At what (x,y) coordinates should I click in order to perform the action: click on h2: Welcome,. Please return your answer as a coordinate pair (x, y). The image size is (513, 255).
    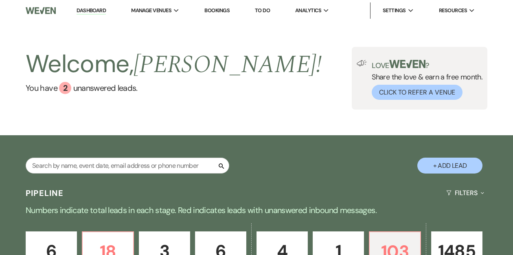
    Looking at the image, I should click on (173, 64).